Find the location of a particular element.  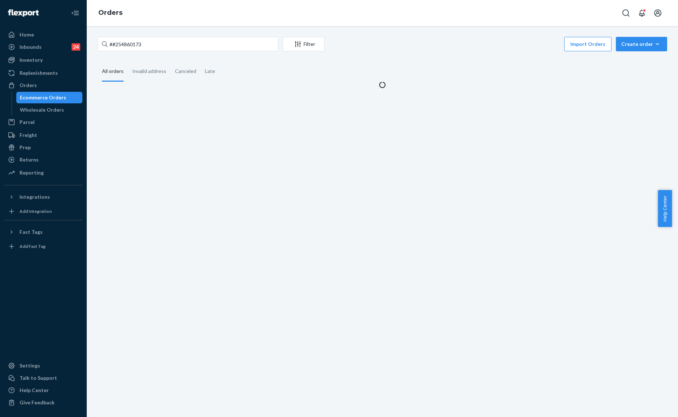

div: Reporting is located at coordinates (31, 173).